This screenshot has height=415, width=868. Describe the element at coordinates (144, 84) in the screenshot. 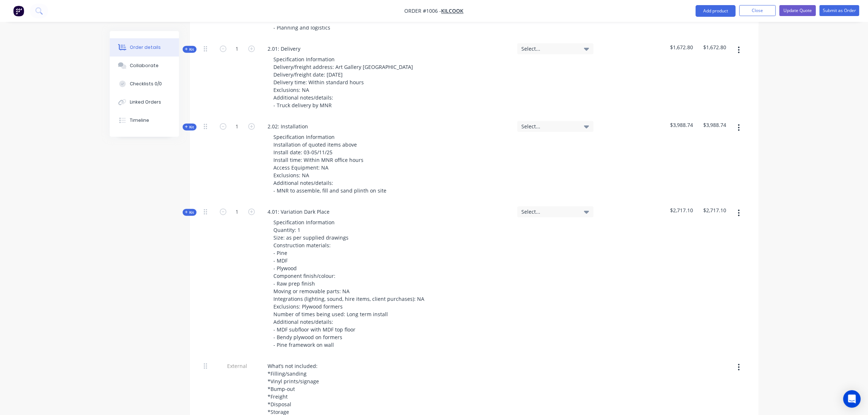

I see `button: Checklists 0/0` at that location.